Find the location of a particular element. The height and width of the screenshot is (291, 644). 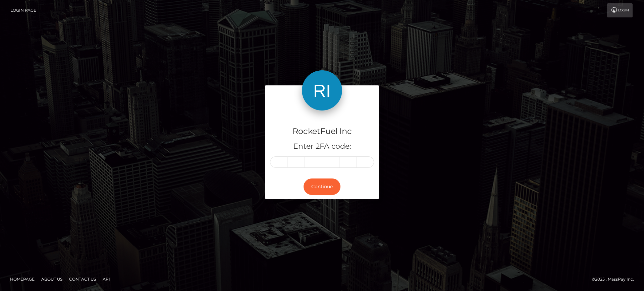

a: API is located at coordinates (106, 279).